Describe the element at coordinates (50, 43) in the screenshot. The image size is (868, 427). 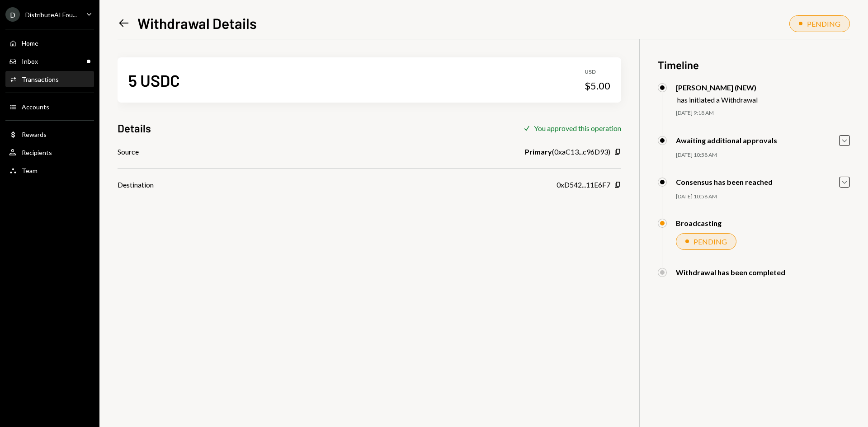
I see `a: Home` at that location.